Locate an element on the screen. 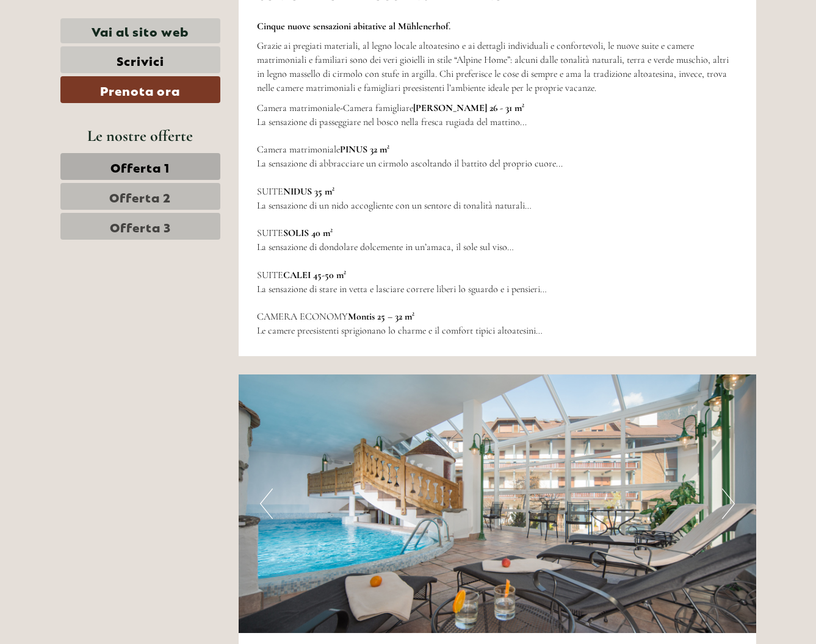  strong: NIDUS 35 m² is located at coordinates (309, 191).